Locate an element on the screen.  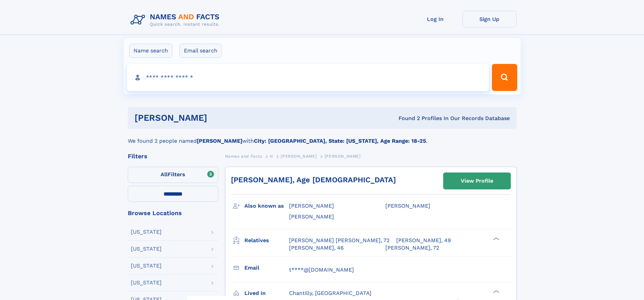
input: search input is located at coordinates (308, 77).